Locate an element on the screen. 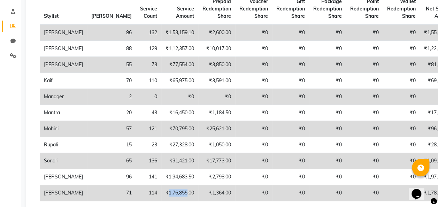  td: ₹1,12,357.00 is located at coordinates (180, 49).